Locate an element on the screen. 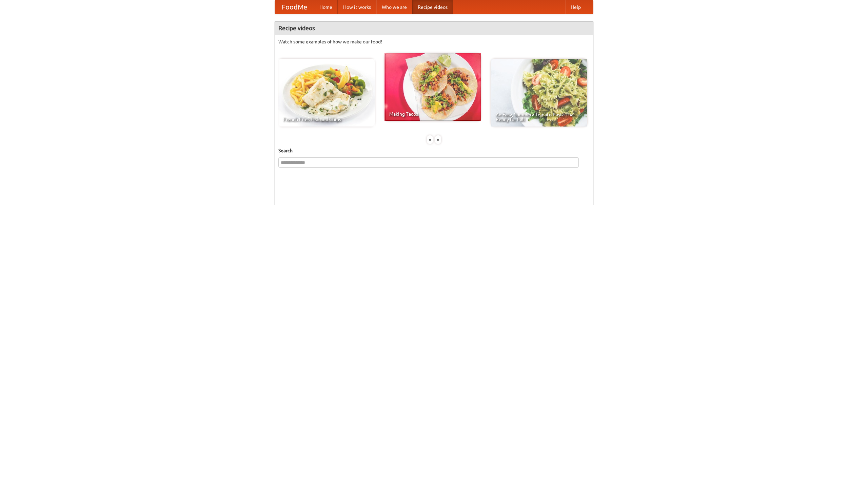 The width and height of the screenshot is (868, 480). p: Watch some examples of how we make our food! is located at coordinates (434, 41).